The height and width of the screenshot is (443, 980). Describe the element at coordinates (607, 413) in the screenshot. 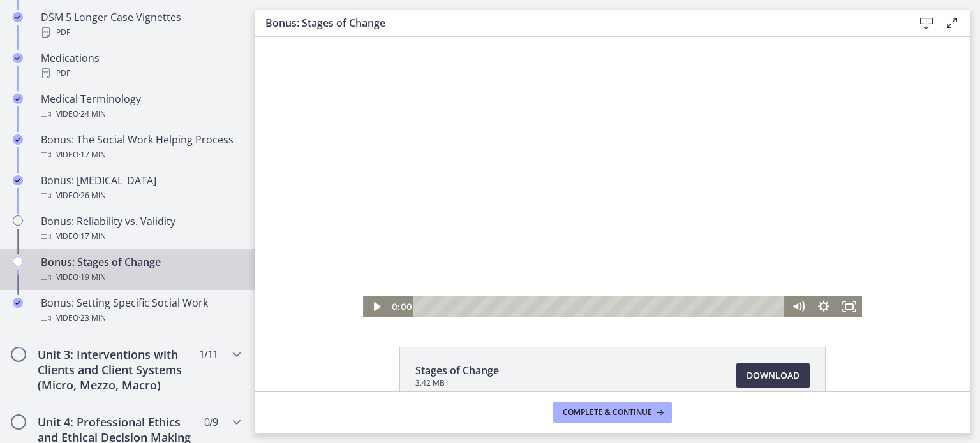

I see `span: Complete & continue` at that location.